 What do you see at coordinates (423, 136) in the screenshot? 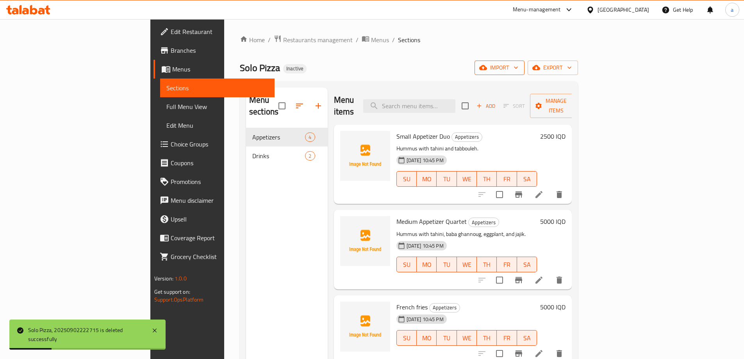
I see `span: Small Appetizer Duo` at bounding box center [423, 136].